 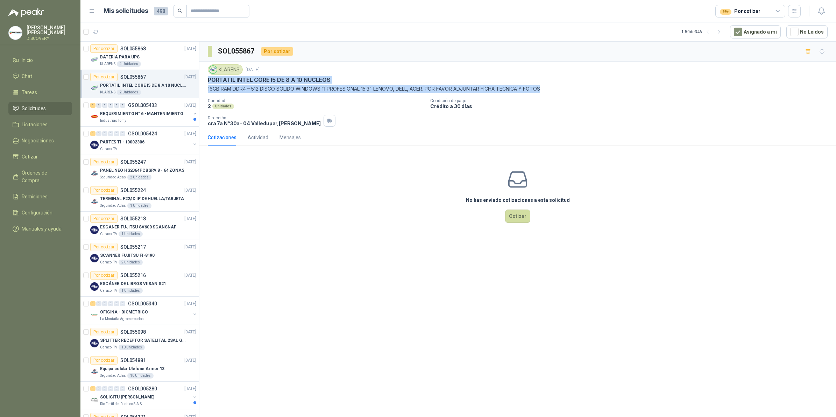 What do you see at coordinates (124, 312) in the screenshot?
I see `p: OFICINA - BIOMETRICO` at bounding box center [124, 312].